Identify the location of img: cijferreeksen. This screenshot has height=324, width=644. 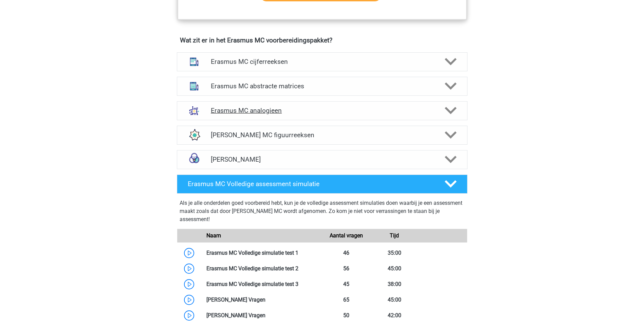
(194, 62).